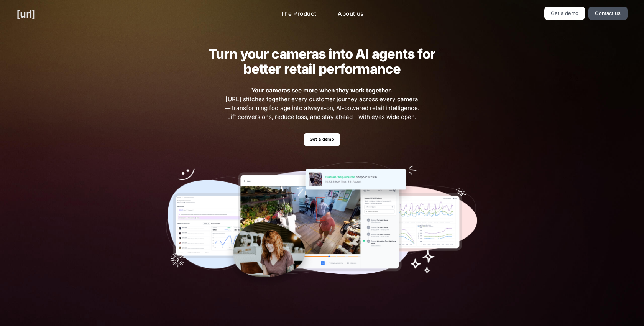 The image size is (644, 326). I want to click on a: About us, so click(350, 14).